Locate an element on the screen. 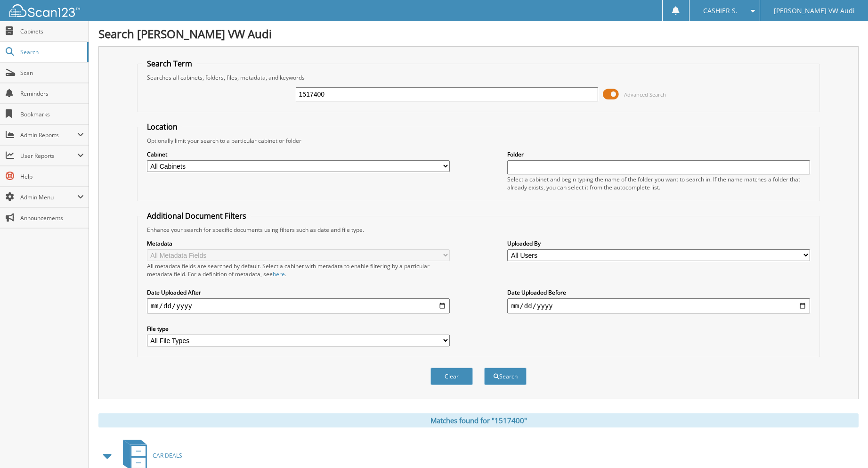  img: scan123-logo-white.svg is located at coordinates (45, 10).